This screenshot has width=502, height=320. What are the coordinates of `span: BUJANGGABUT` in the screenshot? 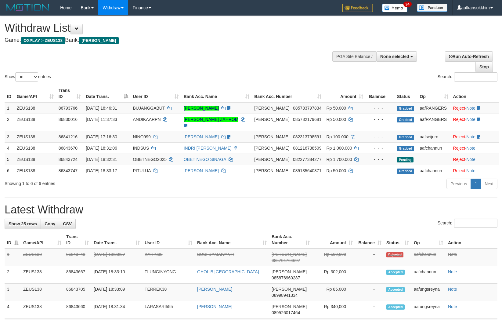 It's located at (149, 108).